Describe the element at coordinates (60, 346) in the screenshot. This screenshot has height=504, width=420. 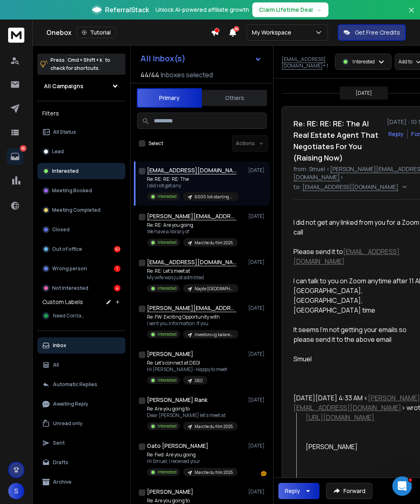
I see `p: Inbox` at that location.